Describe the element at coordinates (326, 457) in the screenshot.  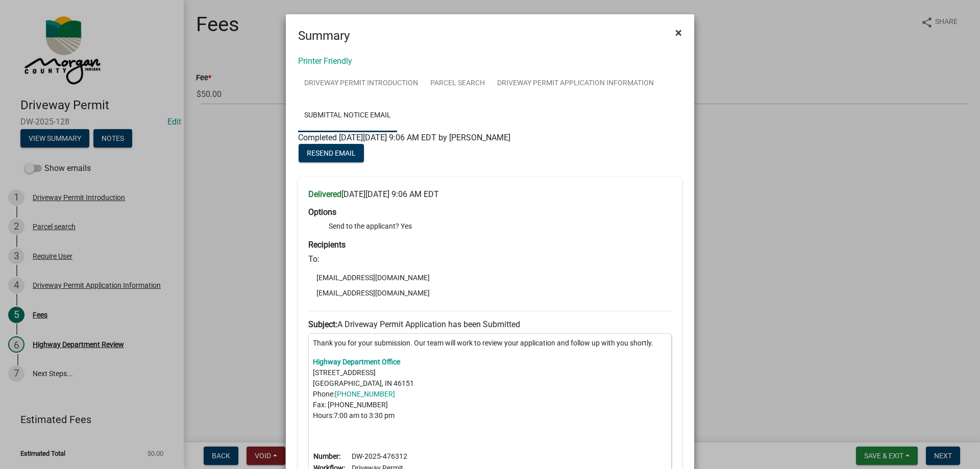
I see `b: Number:` at that location.